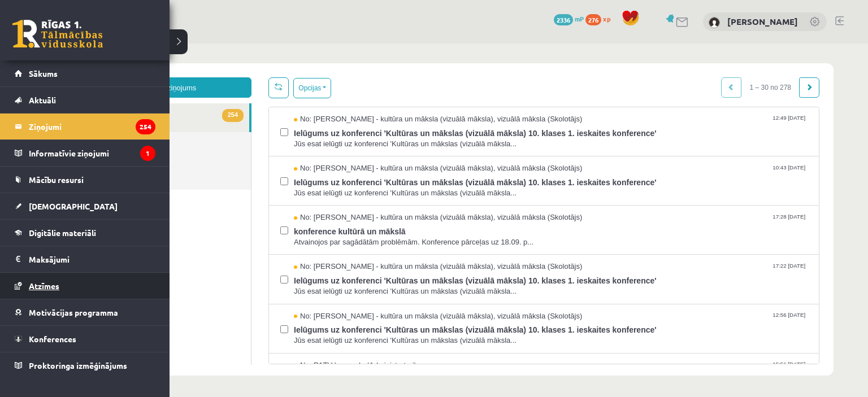 This screenshot has width=868, height=397. What do you see at coordinates (85, 100) in the screenshot?
I see `a: Aktuāli` at bounding box center [85, 100].